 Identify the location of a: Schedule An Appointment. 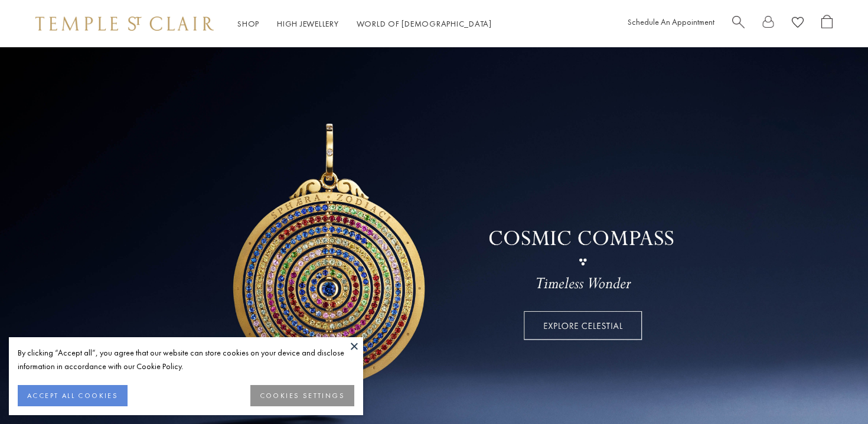
(671, 22).